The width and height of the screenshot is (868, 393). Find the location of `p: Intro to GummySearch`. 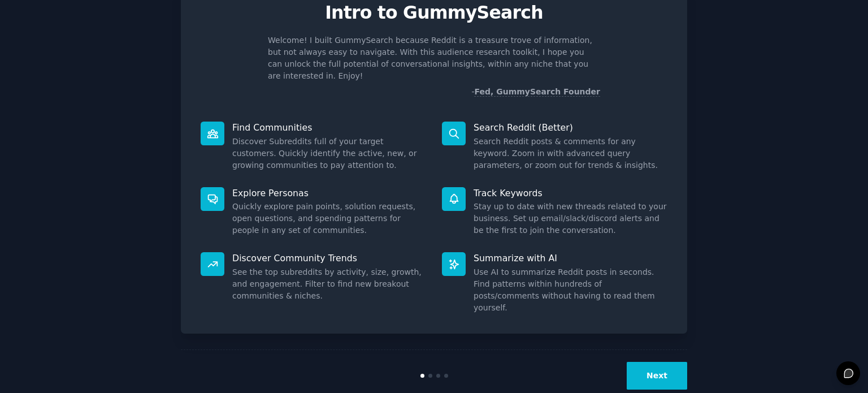

p: Intro to GummySearch is located at coordinates (434, 13).